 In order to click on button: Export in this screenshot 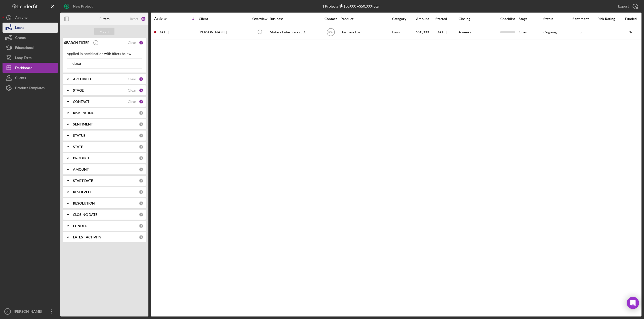, I will do `click(627, 7)`.